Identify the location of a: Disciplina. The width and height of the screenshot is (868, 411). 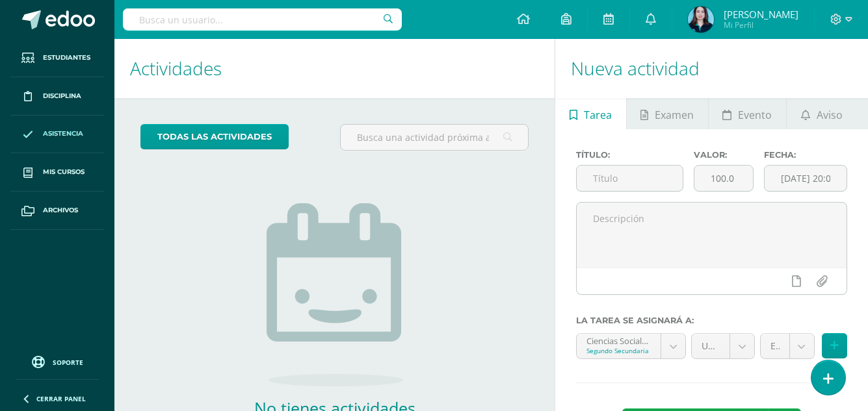
(57, 96).